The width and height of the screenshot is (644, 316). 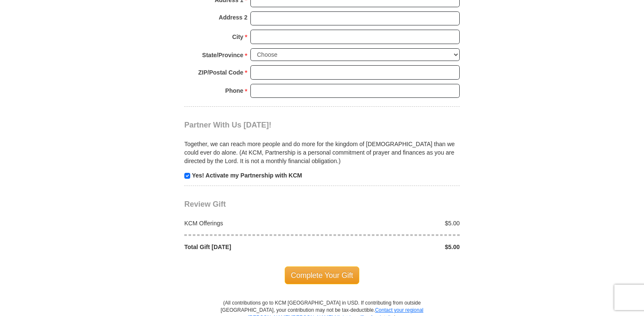 I want to click on div: KCM Offerings, so click(x=251, y=223).